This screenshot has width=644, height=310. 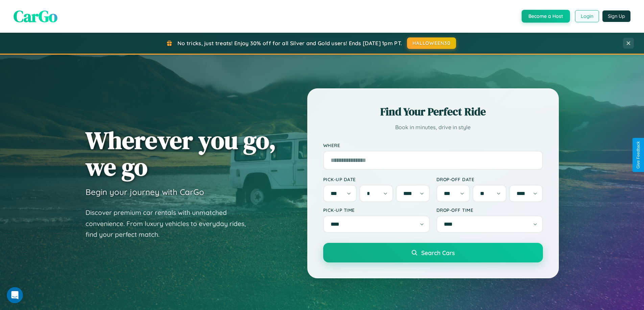 What do you see at coordinates (376, 210) in the screenshot?
I see `label: Pick-up Time` at bounding box center [376, 210].